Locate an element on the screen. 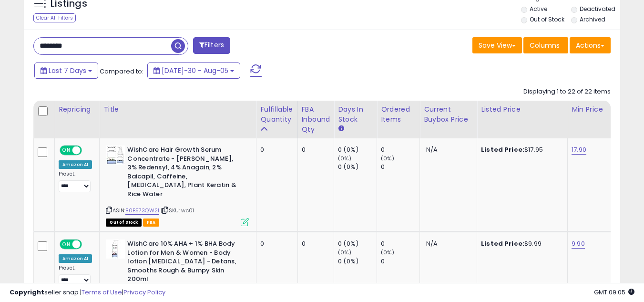 Image resolution: width=644 pixels, height=302 pixels. div: Listed Price is located at coordinates (522, 109).